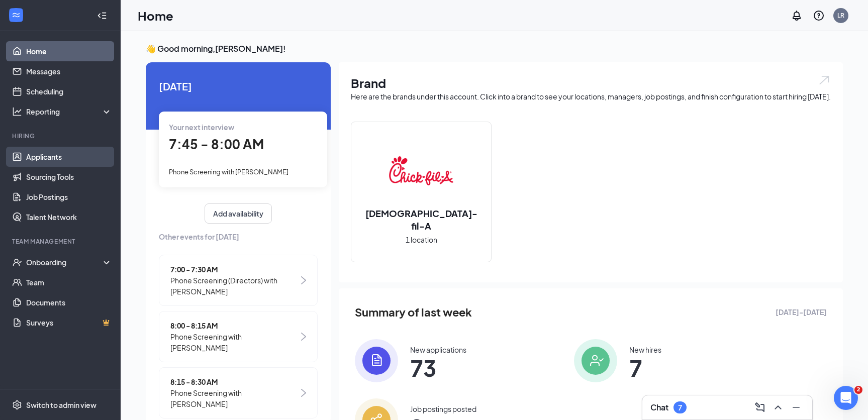  I want to click on svg: UserCheck, so click(17, 262).